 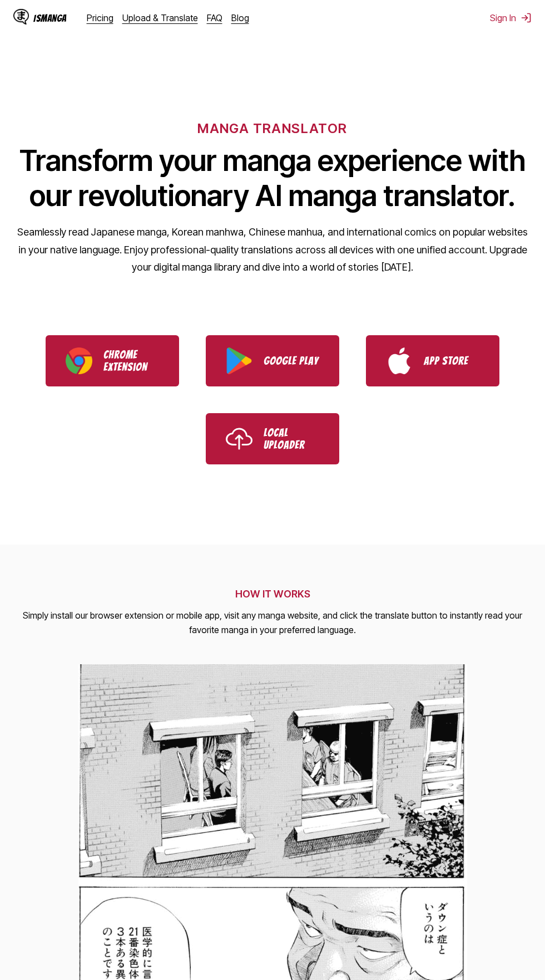 I want to click on img: Google Play logo, so click(x=240, y=361).